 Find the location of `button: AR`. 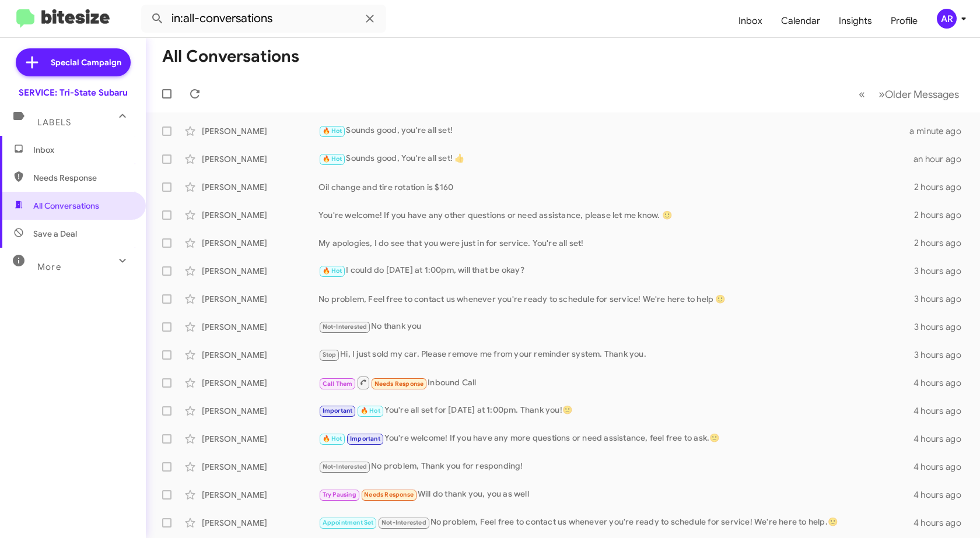

button: AR is located at coordinates (946, 19).